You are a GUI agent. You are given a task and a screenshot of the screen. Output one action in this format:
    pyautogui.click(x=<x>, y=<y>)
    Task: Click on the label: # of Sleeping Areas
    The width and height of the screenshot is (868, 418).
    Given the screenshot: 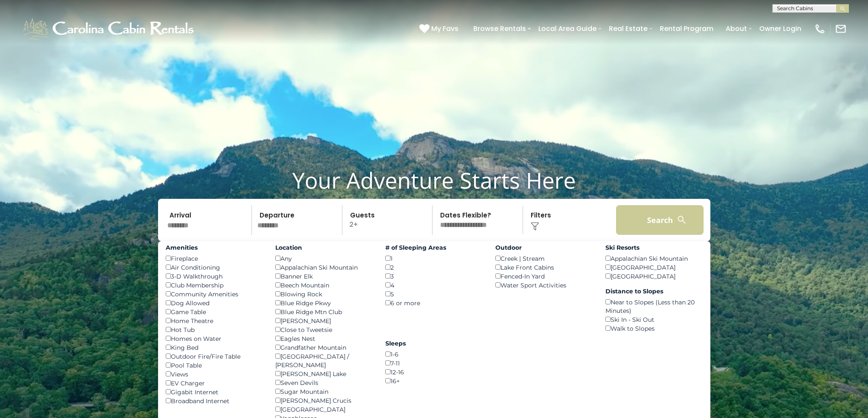 What is the action you would take?
    pyautogui.click(x=434, y=248)
    